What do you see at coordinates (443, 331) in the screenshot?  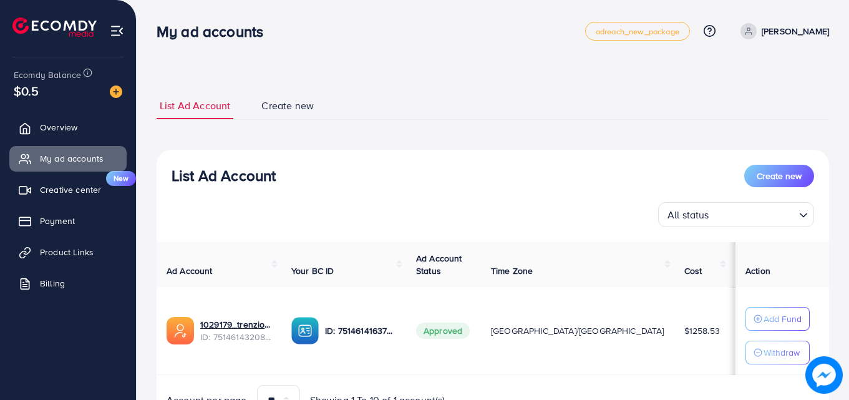 I see `span: Approved` at bounding box center [443, 331].